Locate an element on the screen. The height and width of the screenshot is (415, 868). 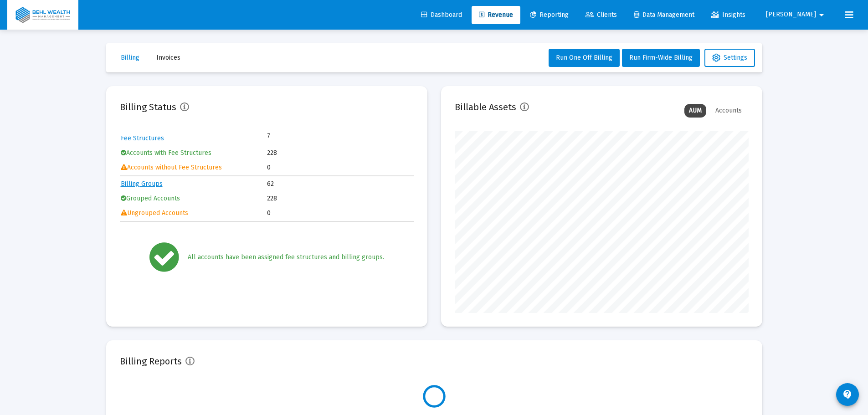
a: Fee Structures is located at coordinates (142, 138).